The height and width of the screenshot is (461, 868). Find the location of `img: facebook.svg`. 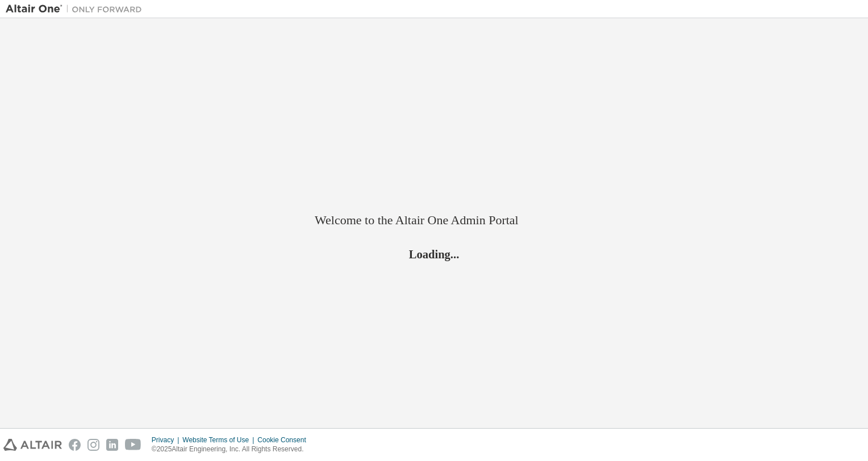

img: facebook.svg is located at coordinates (75, 445).